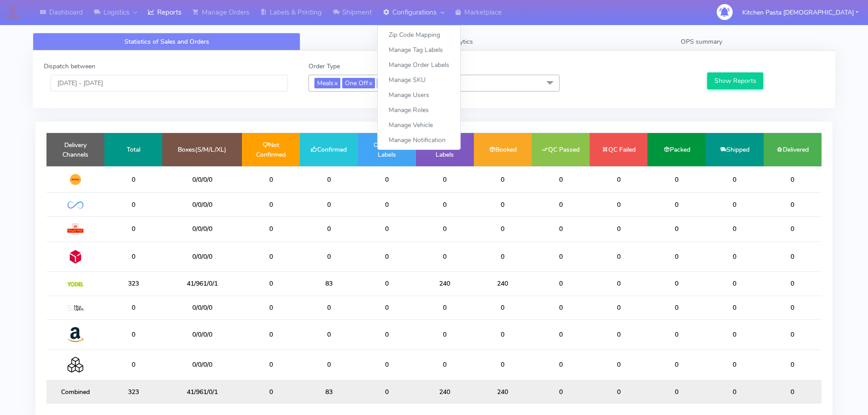 Image resolution: width=868 pixels, height=415 pixels. What do you see at coordinates (167, 41) in the screenshot?
I see `span: Statistics of Sales and Orders` at bounding box center [167, 41].